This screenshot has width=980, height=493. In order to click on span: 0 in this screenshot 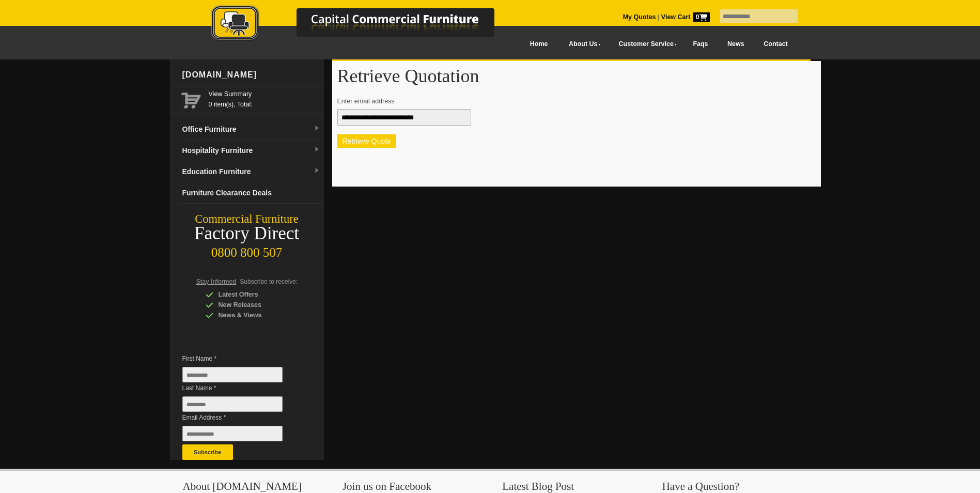, I will do `click(702, 18)`.